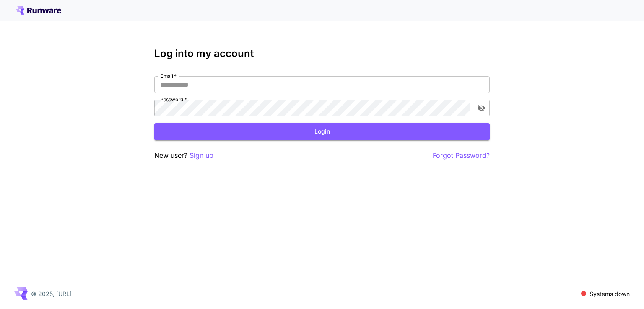 The image size is (644, 309). What do you see at coordinates (461, 156) in the screenshot?
I see `p: Forgot Password?` at bounding box center [461, 156].